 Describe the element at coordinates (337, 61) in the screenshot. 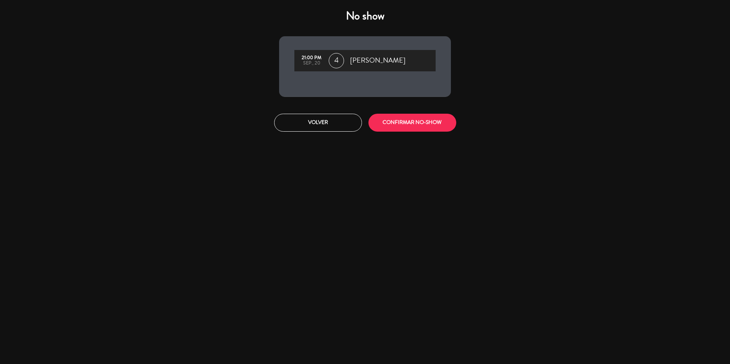

I see `span: 4` at that location.